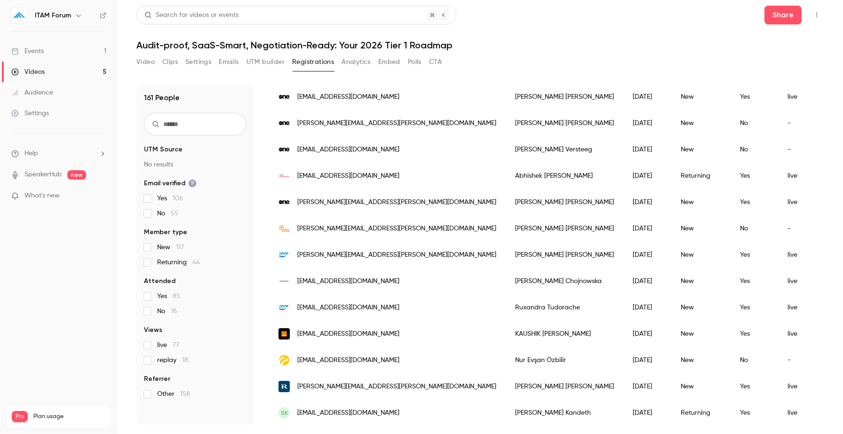 This screenshot has width=843, height=434. I want to click on button: Emails, so click(229, 62).